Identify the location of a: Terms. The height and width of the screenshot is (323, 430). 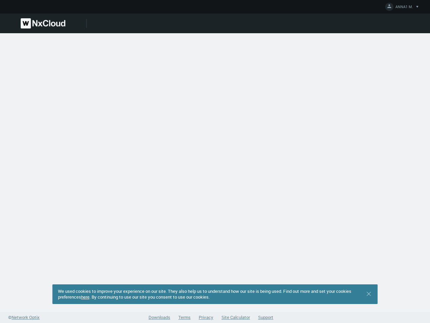
(185, 317).